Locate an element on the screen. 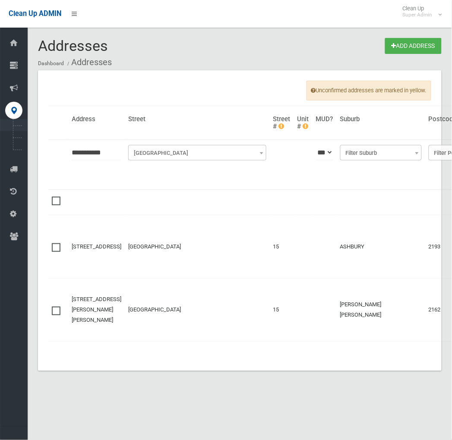 The width and height of the screenshot is (452, 440). span: Filter Street is located at coordinates (197, 153).